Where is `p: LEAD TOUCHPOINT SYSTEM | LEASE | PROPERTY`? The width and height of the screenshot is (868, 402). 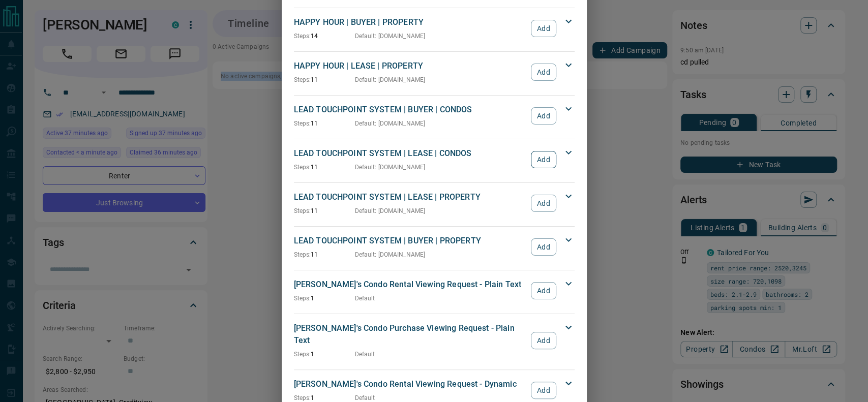 p: LEAD TOUCHPOINT SYSTEM | LEASE | PROPERTY is located at coordinates (410, 197).